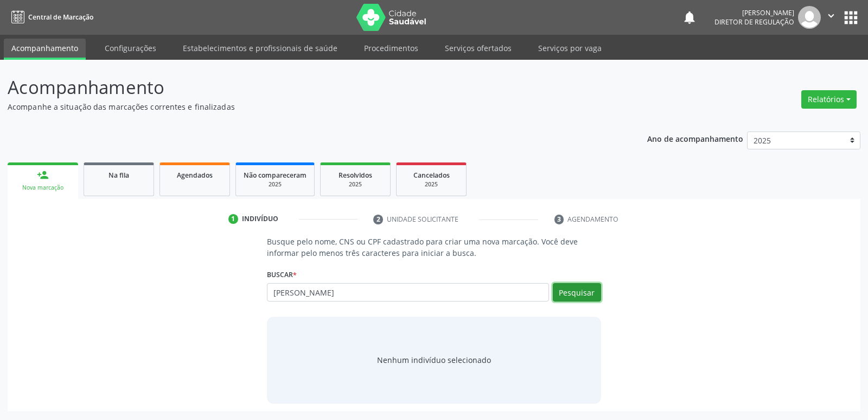  Describe the element at coordinates (478, 48) in the screenshot. I see `a: Serviços ofertados` at that location.